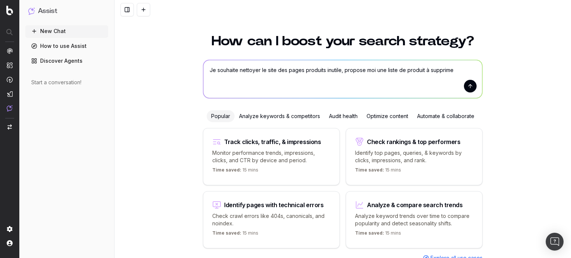 The height and width of the screenshot is (258, 571). Describe the element at coordinates (343, 116) in the screenshot. I see `div: Audit health` at that location.